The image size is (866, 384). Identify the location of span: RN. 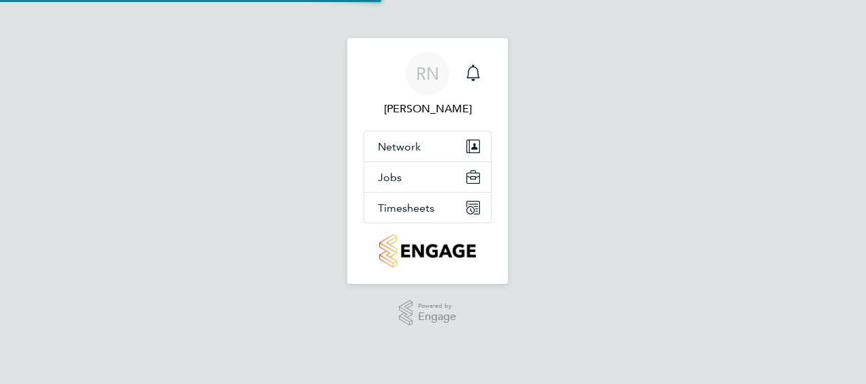
(427, 73).